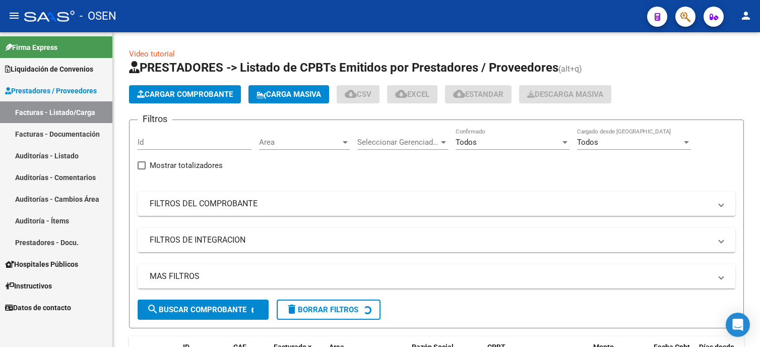 The height and width of the screenshot is (347, 760). What do you see at coordinates (398, 142) in the screenshot?
I see `span: Seleccionar Gerenciador` at bounding box center [398, 142].